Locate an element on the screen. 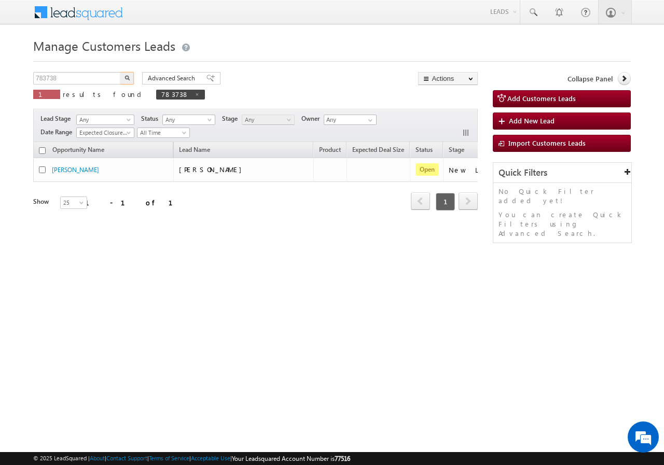 The height and width of the screenshot is (465, 664). a: Show All Items is located at coordinates (369, 120).